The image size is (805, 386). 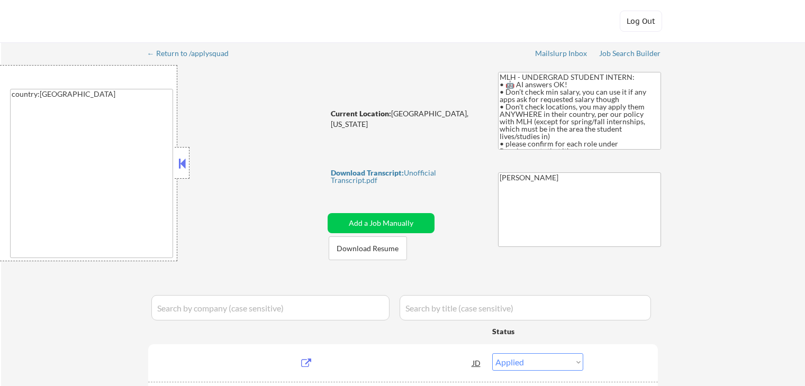 I want to click on div: Job Search Builder, so click(x=630, y=53).